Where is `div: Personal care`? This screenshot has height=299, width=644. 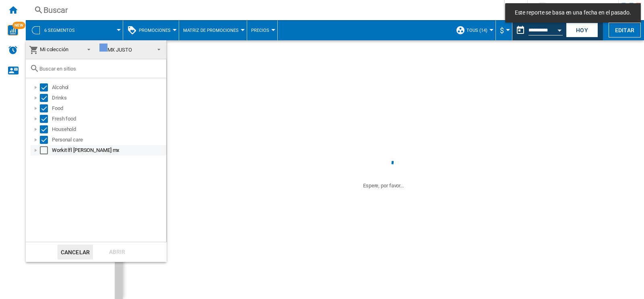
div: Personal care is located at coordinates (108, 140).